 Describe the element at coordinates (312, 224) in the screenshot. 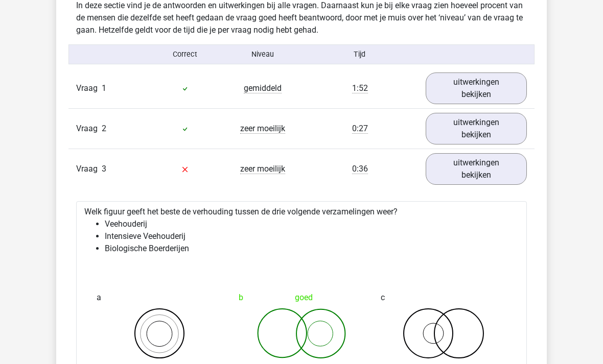

I see `li: Veehouderij` at that location.